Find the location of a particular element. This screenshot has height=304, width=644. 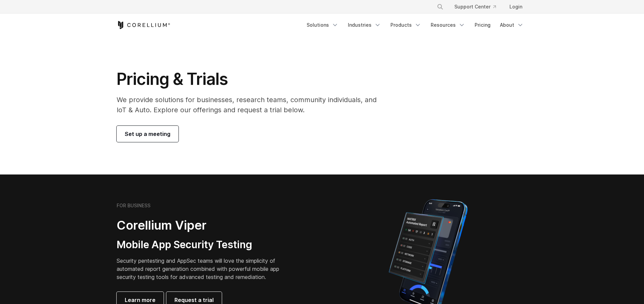

a: Set up a meeting is located at coordinates (148, 134).